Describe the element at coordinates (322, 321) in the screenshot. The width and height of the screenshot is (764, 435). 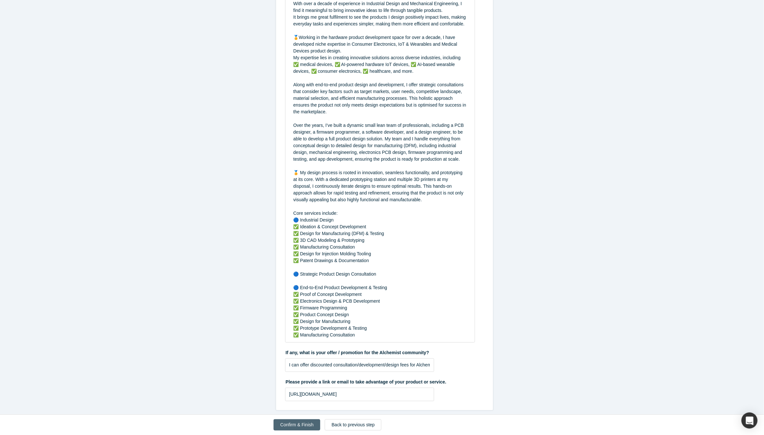
I see `span: ✅ Design for Manufacturing` at that location.